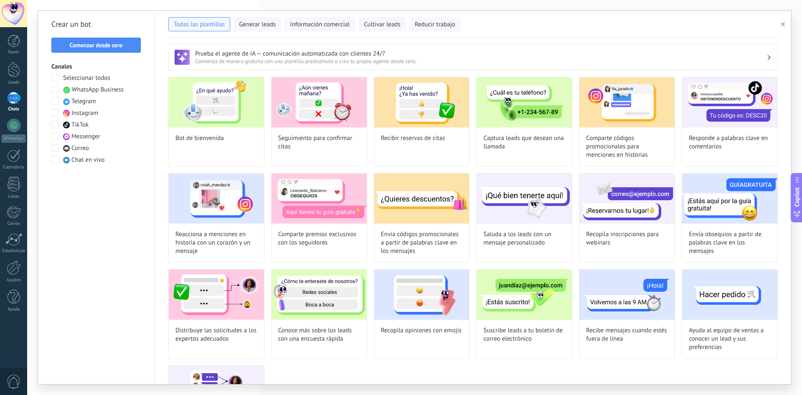 The height and width of the screenshot is (395, 802). What do you see at coordinates (524, 102) in the screenshot?
I see `img: Captura leads que desean una llamada` at bounding box center [524, 102].